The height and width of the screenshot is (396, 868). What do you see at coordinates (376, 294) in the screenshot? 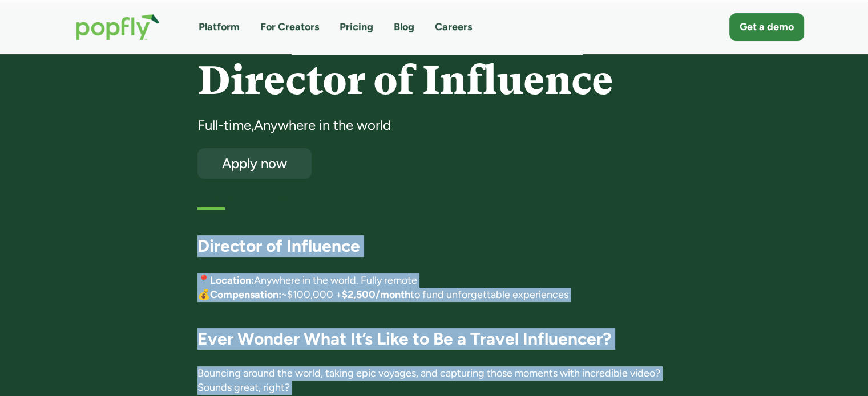
I see `strong: $2,500/month` at bounding box center [376, 294].